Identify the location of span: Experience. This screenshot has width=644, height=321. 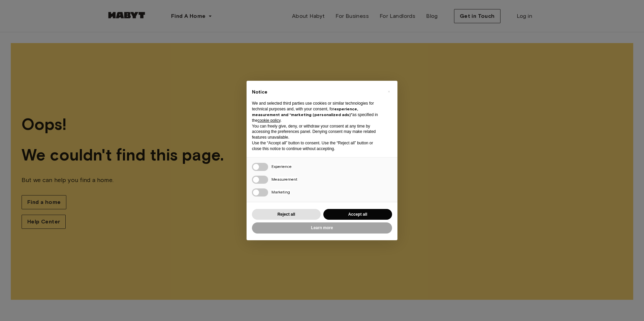
(282, 166).